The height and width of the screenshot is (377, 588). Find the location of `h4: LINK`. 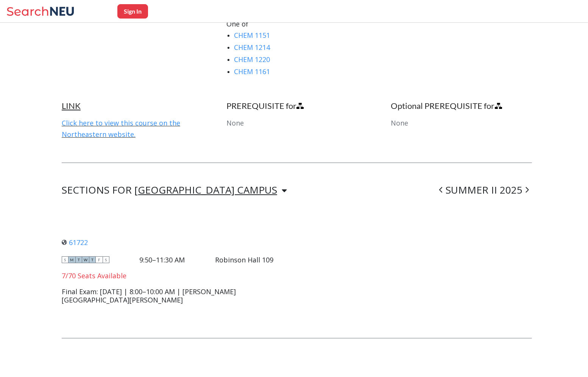

h4: LINK is located at coordinates (132, 106).